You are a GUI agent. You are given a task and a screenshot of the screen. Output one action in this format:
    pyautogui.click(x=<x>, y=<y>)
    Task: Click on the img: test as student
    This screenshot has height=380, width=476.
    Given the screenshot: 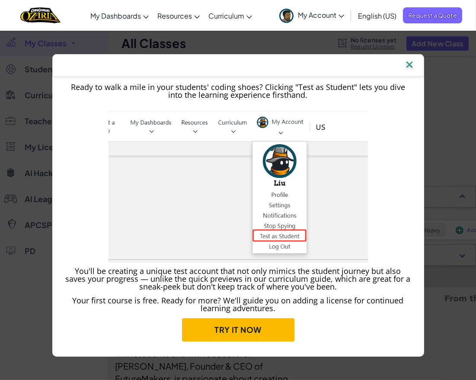 What is the action you would take?
    pyautogui.click(x=238, y=186)
    